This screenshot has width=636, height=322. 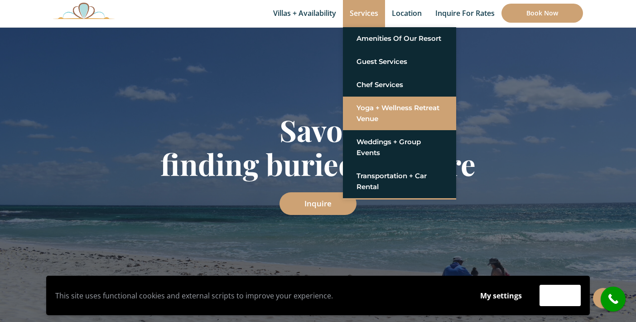 I want to click on a: Yoga + Wellness Retreat Venue, so click(x=399, y=113).